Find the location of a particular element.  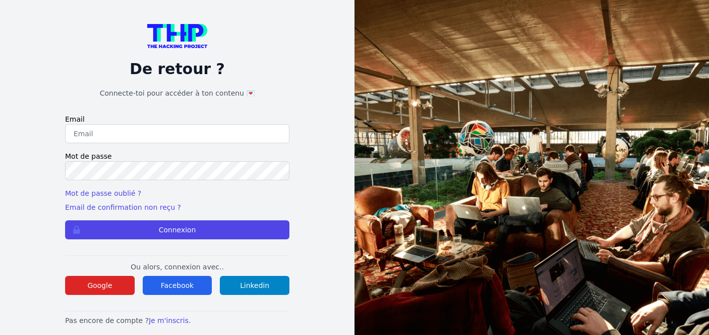

a: Mot de passe oublié ? is located at coordinates (103, 193).